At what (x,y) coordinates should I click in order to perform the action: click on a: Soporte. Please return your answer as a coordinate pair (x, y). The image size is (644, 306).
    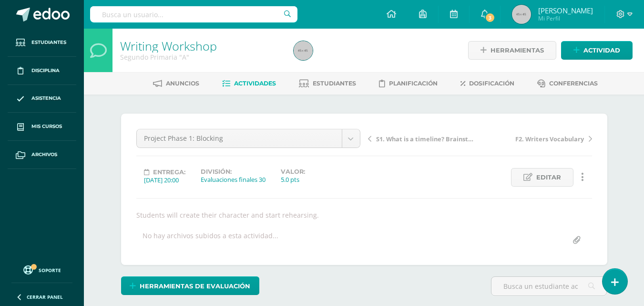
    Looking at the image, I should click on (42, 269).